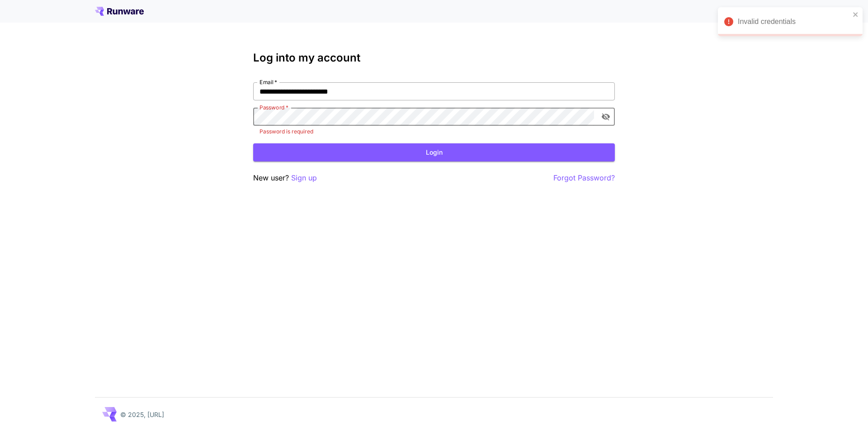 This screenshot has width=868, height=431. Describe the element at coordinates (584, 178) in the screenshot. I see `p: Forgot Password?` at that location.